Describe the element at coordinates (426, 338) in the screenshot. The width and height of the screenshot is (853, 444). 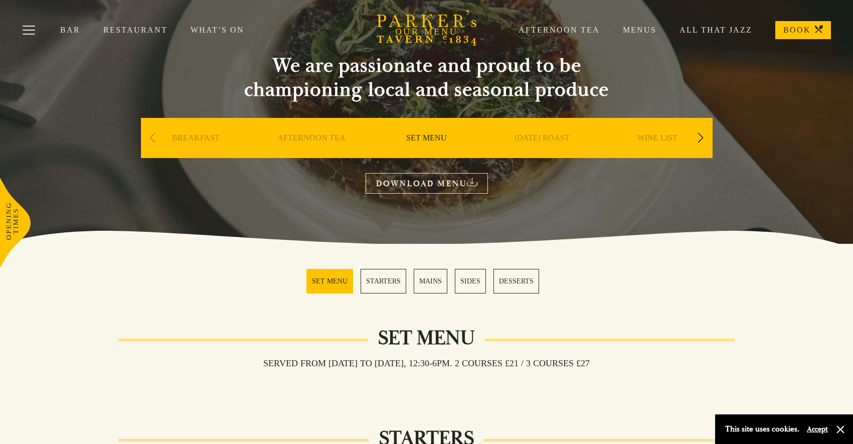
I see `h2: Set Menu` at that location.